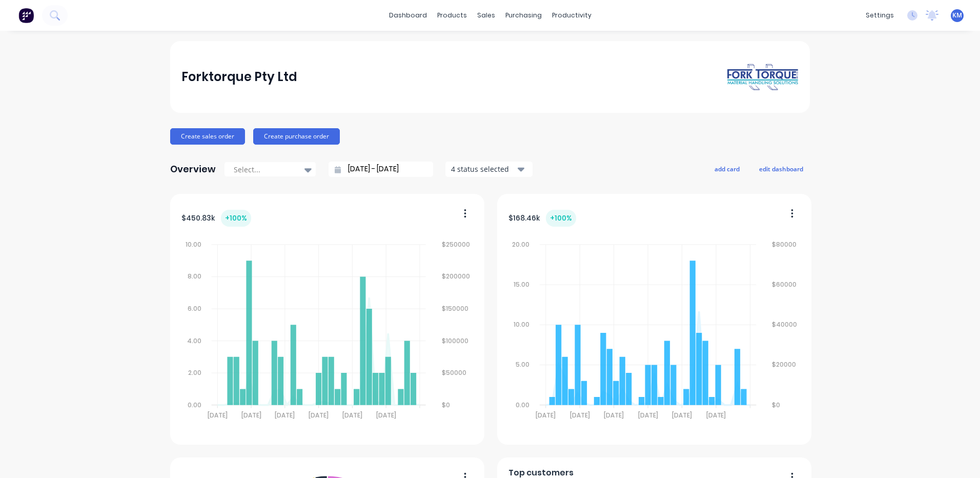 The width and height of the screenshot is (980, 478). Describe the element at coordinates (763, 77) in the screenshot. I see `img: Forktorque Pty Ltd` at that location.